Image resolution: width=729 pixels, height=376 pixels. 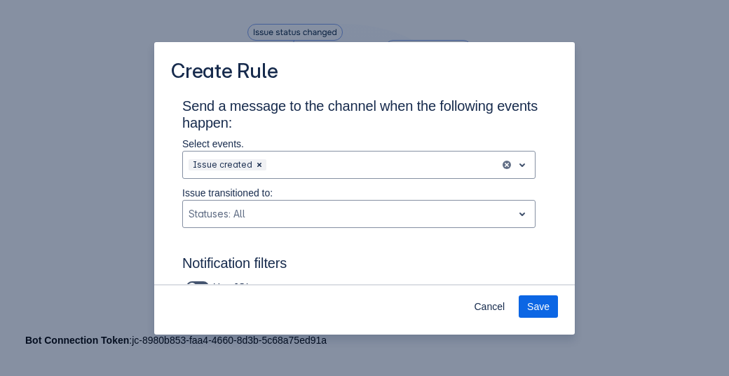 I want to click on button: clear, so click(x=507, y=165).